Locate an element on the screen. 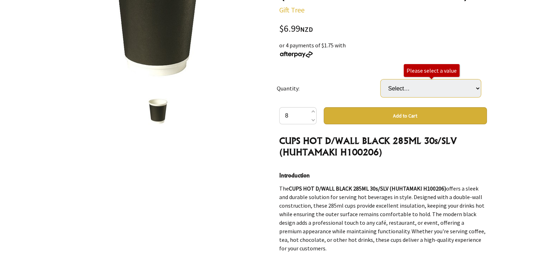 This screenshot has width=541, height=260. span: NZD is located at coordinates (307, 29).